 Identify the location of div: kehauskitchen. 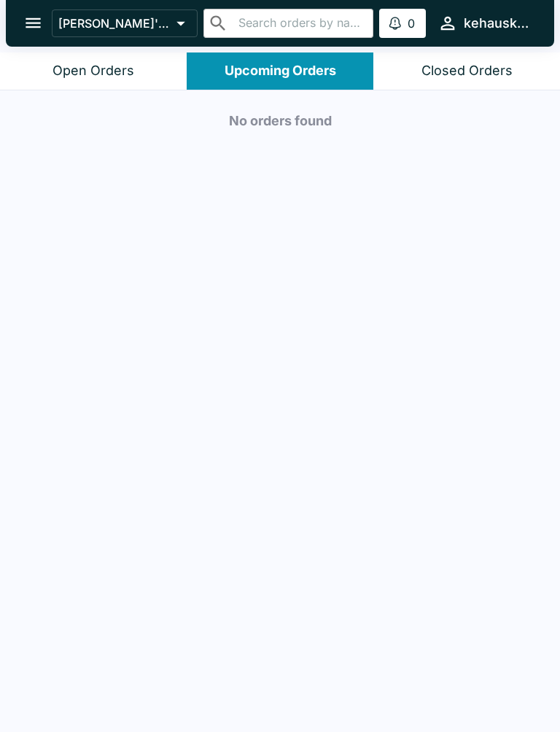
(497, 23).